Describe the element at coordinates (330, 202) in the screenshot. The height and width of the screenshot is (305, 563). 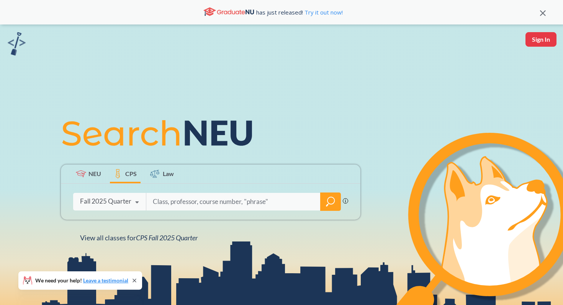
I see `div: magnifying glass` at that location.